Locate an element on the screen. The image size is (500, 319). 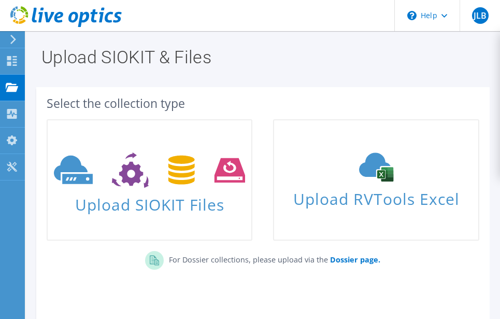
svg: \n is located at coordinates (412, 16).